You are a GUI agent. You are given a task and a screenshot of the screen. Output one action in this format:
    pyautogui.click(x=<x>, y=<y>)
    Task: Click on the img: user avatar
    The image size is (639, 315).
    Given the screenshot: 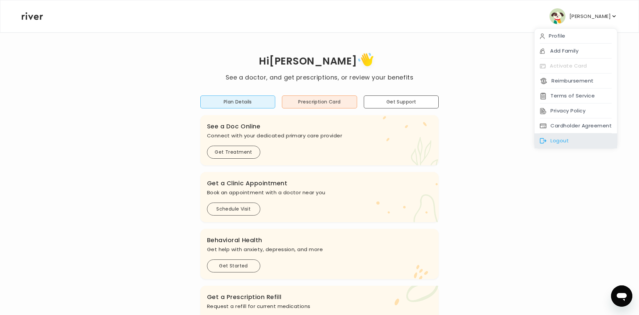 What is the action you would take?
    pyautogui.click(x=557, y=16)
    